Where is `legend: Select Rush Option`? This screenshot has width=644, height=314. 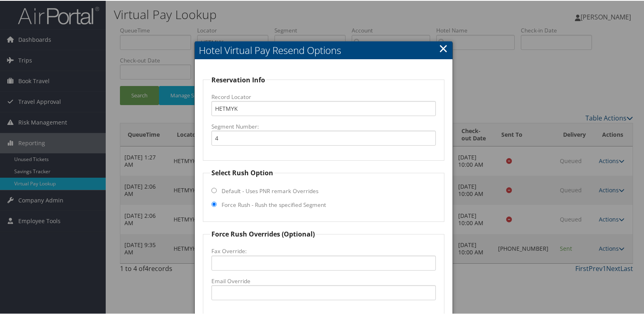 legend: Select Rush Option is located at coordinates (242, 172).